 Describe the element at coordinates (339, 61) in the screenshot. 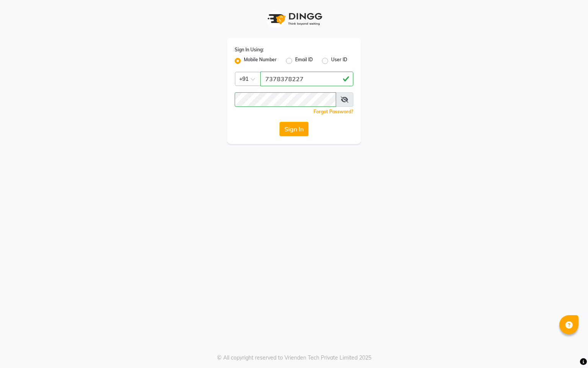

I see `label: User ID` at that location.